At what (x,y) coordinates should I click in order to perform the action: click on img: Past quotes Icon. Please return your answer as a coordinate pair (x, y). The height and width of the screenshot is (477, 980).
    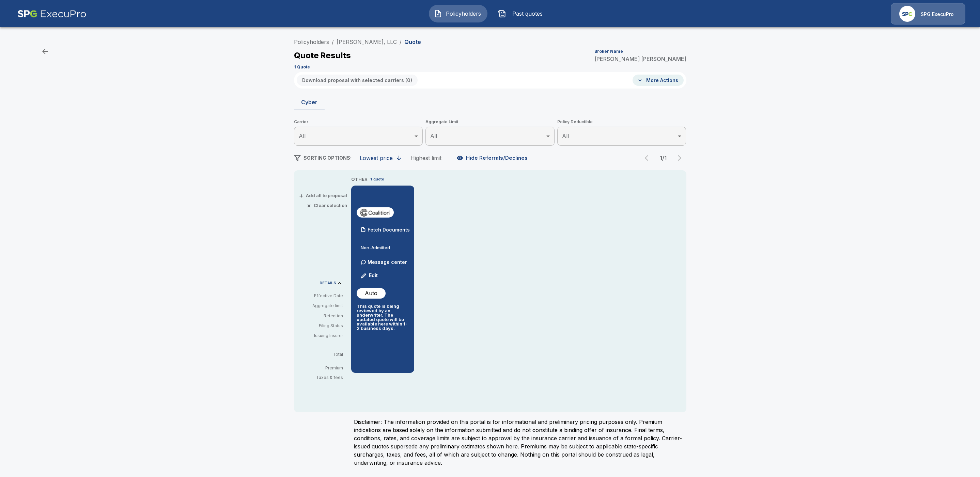
    Looking at the image, I should click on (502, 13).